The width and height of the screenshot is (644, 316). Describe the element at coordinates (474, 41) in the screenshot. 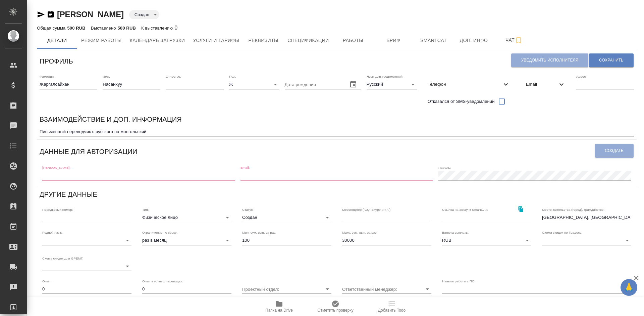

I see `span: Доп. инфо` at that location.